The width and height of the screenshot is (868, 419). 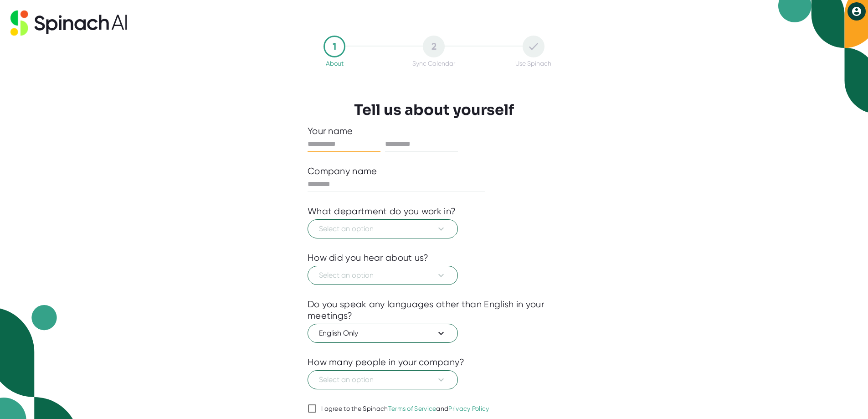 I want to click on div: About, so click(x=335, y=63).